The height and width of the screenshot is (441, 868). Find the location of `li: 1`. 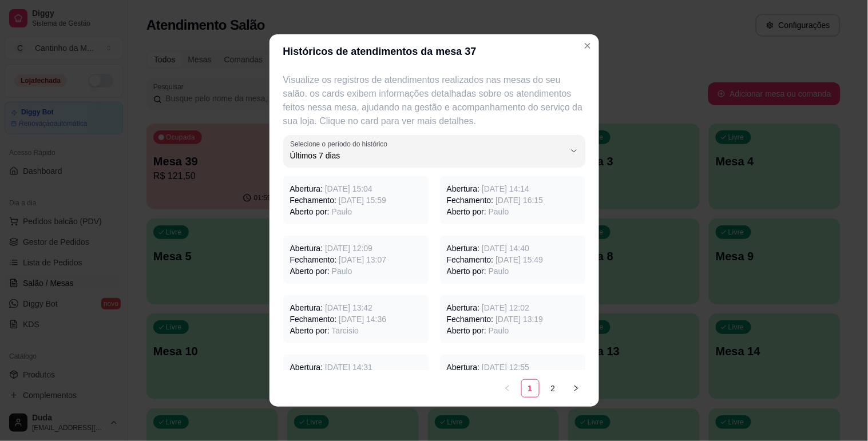

li: 1 is located at coordinates (531, 388).